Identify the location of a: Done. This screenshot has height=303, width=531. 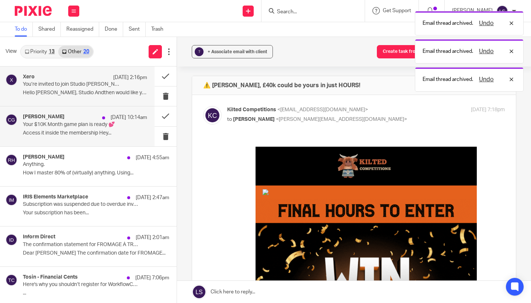
(114, 29).